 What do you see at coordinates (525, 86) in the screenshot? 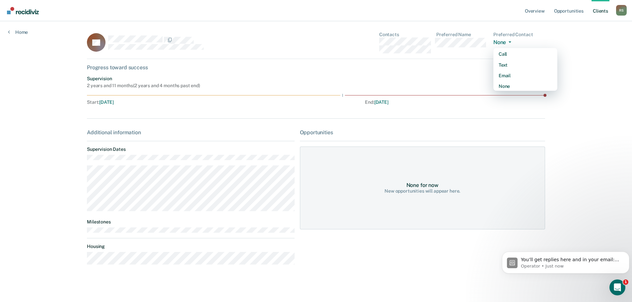
I see `div: None` at bounding box center [525, 86].